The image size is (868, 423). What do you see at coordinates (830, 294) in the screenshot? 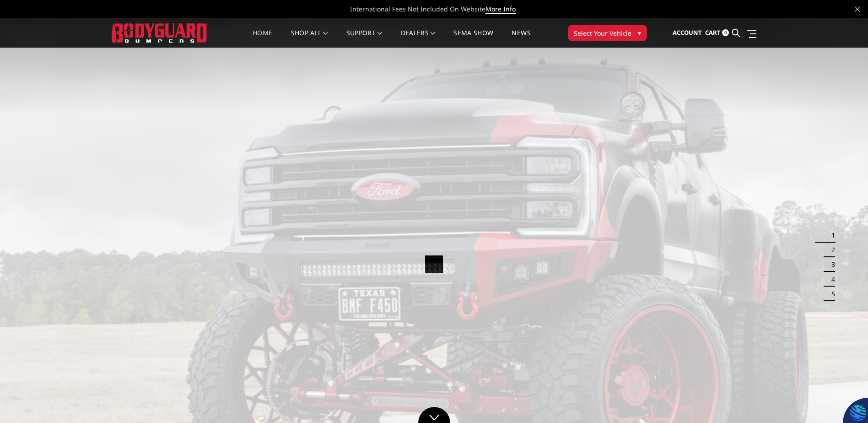
I see `button: 5 of 5` at bounding box center [830, 294].